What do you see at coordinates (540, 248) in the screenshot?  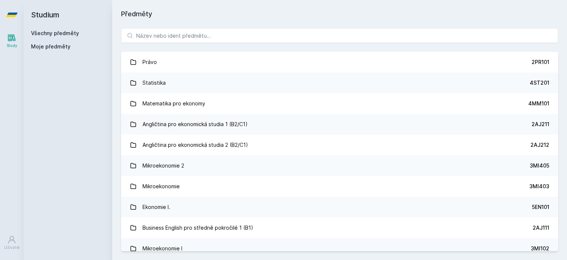 I see `div: 3MI102` at bounding box center [540, 248].